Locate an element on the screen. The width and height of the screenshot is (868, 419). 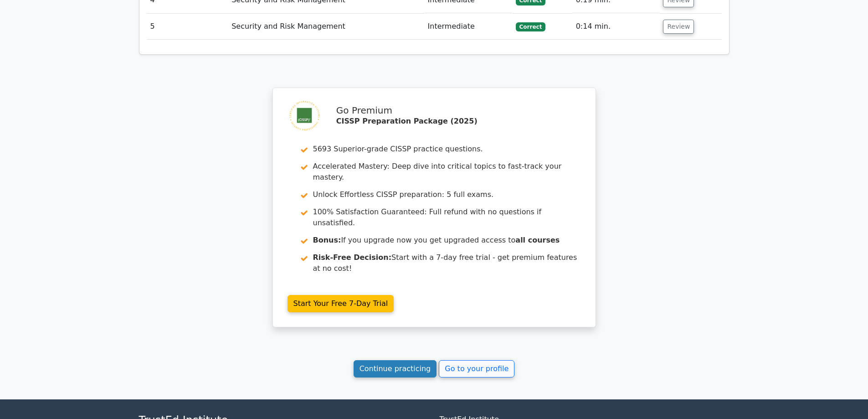
a: Start Your Free 7-Day Trial is located at coordinates (341, 304).